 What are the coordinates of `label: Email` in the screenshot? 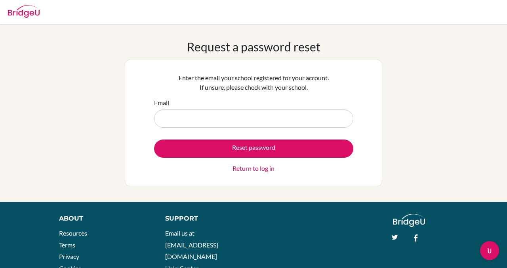 It's located at (162, 103).